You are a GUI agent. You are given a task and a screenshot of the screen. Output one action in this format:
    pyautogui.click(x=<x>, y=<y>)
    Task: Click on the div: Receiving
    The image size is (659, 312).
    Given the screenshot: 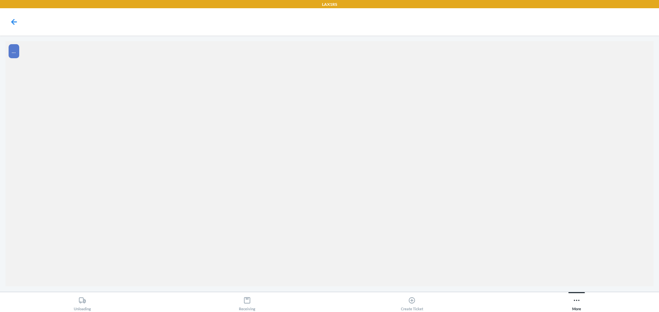 What is the action you would take?
    pyautogui.click(x=247, y=303)
    